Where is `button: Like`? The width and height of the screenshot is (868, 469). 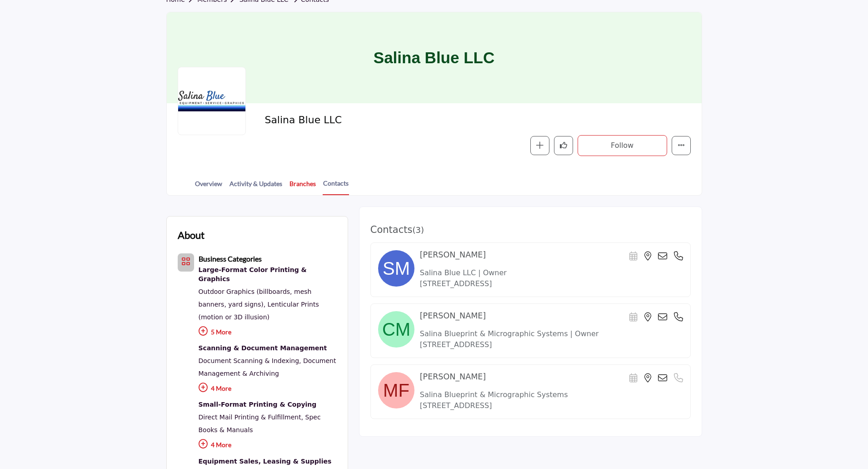 button: Like is located at coordinates (563, 146).